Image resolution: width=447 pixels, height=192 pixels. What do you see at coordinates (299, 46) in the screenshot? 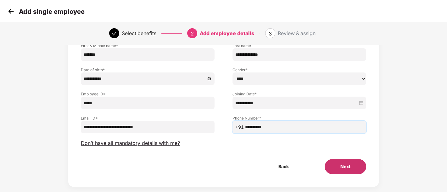
I see `label: Last name` at bounding box center [299, 46].